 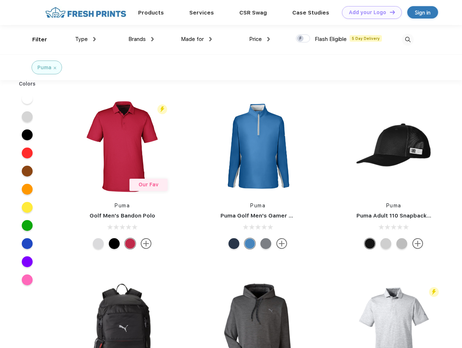 What do you see at coordinates (386, 244) in the screenshot?
I see `div: Quarry Brt Whit` at bounding box center [386, 244].